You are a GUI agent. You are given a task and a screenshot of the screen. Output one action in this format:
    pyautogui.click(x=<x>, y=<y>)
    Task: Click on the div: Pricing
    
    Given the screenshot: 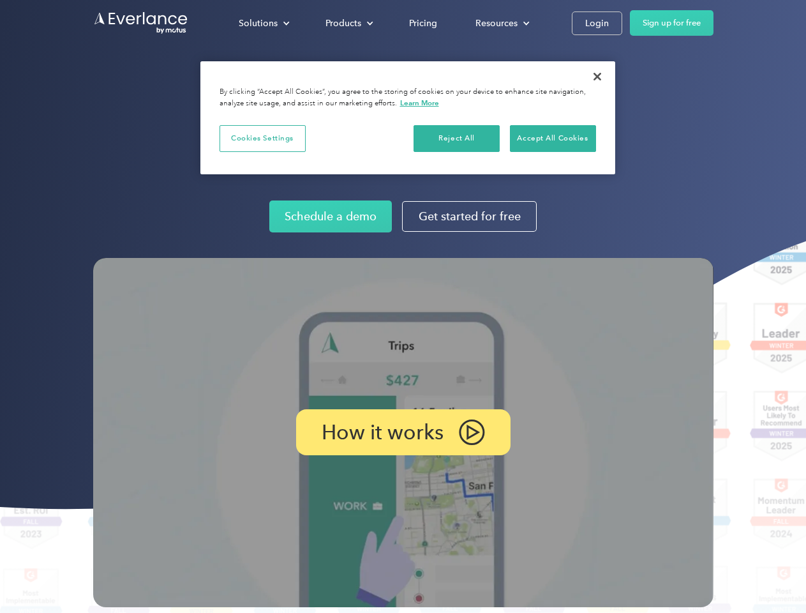 What is the action you would take?
    pyautogui.click(x=423, y=23)
    